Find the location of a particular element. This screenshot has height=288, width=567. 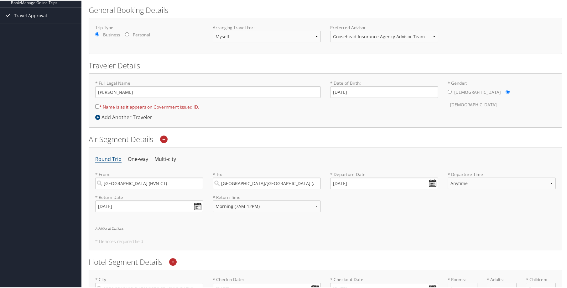

label: * Rooms: is located at coordinates (462, 278).